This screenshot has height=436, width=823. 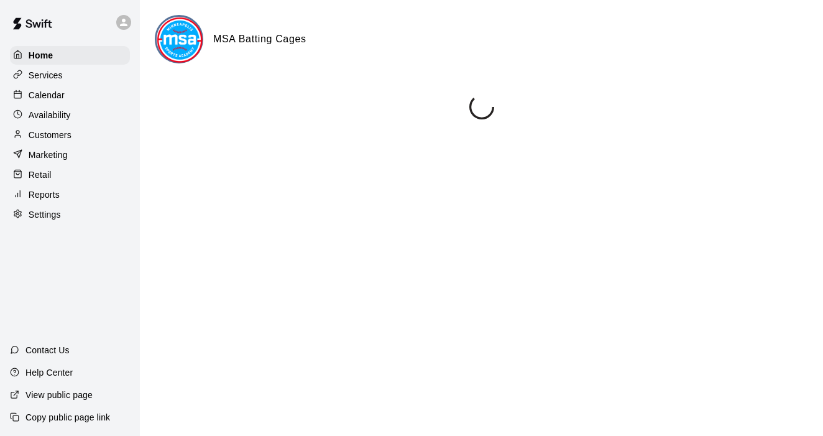 I want to click on img: MSA Batting Cages logo, so click(x=180, y=40).